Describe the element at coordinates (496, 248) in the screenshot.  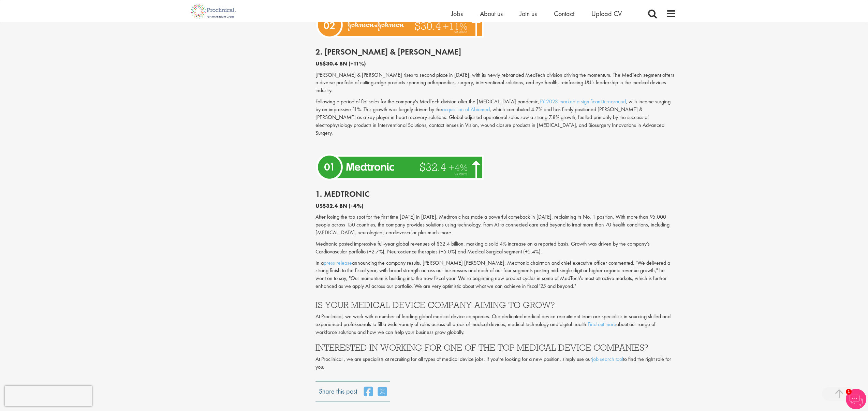
I see `p: Medtronic posted impressive full-year global revenues of $32.4 billion, marking a solid 4% increa...` at that location.